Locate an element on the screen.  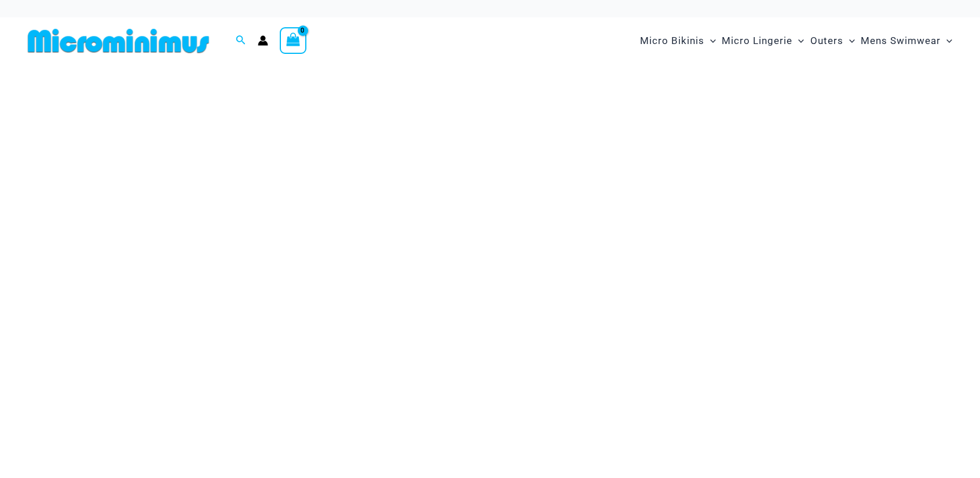
nav: Site Navigation is located at coordinates (796, 40).